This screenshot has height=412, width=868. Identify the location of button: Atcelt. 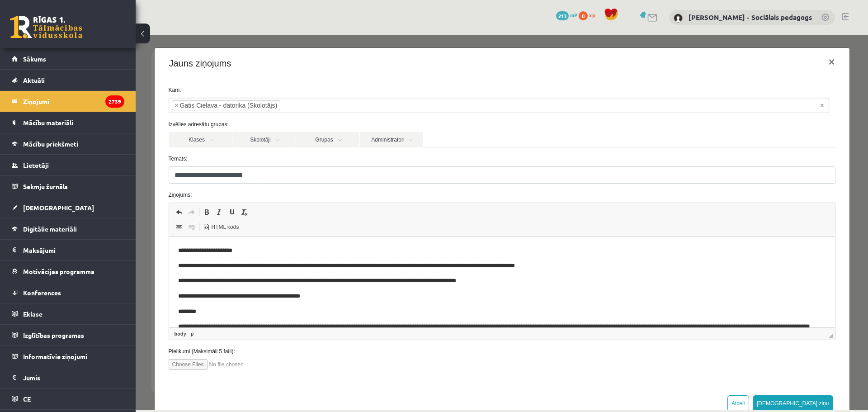
(603, 369).